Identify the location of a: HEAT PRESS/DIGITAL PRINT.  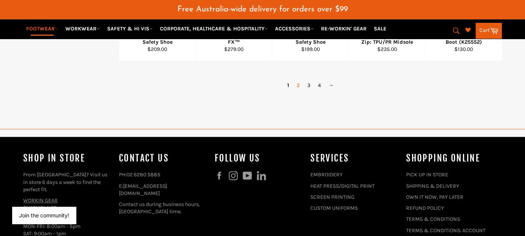
(342, 186).